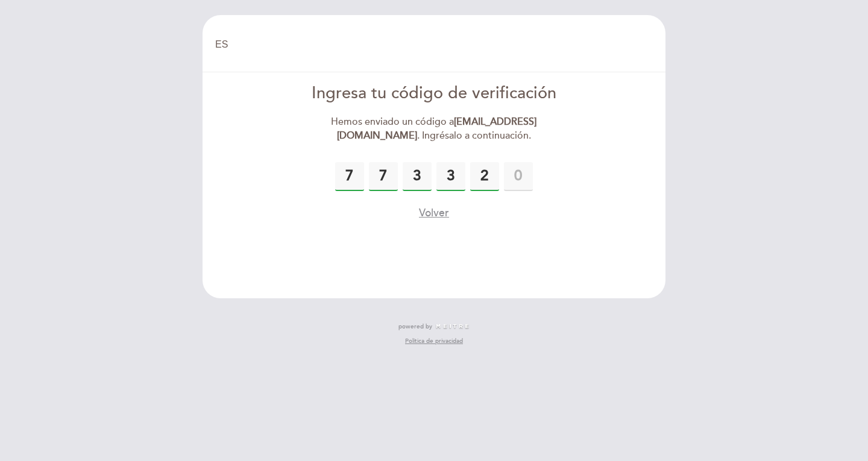 The width and height of the screenshot is (868, 461). Describe the element at coordinates (434, 327) in the screenshot. I see `a: powered by` at that location.